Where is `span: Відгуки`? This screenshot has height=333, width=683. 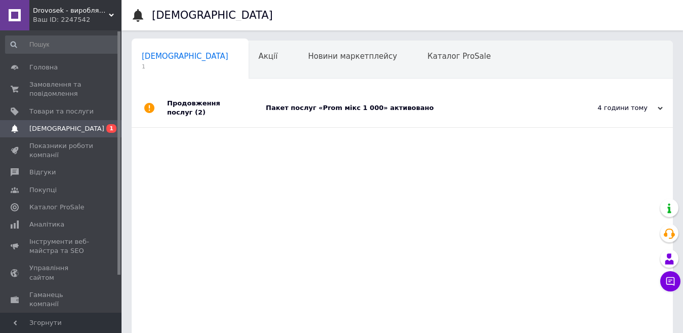
span: Відгуки is located at coordinates (43, 172).